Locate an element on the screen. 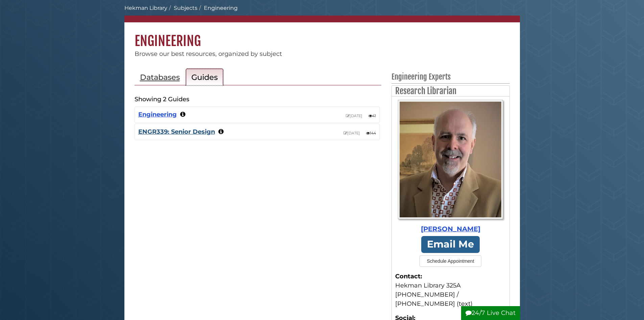 This screenshot has height=320, width=644. a: Subjects is located at coordinates (186, 8).